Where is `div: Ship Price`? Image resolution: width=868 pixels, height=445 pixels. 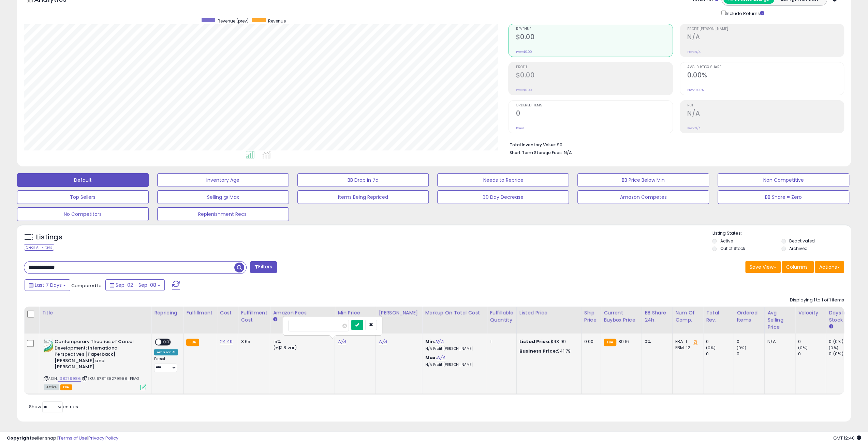 div: Ship Price is located at coordinates (591, 317).